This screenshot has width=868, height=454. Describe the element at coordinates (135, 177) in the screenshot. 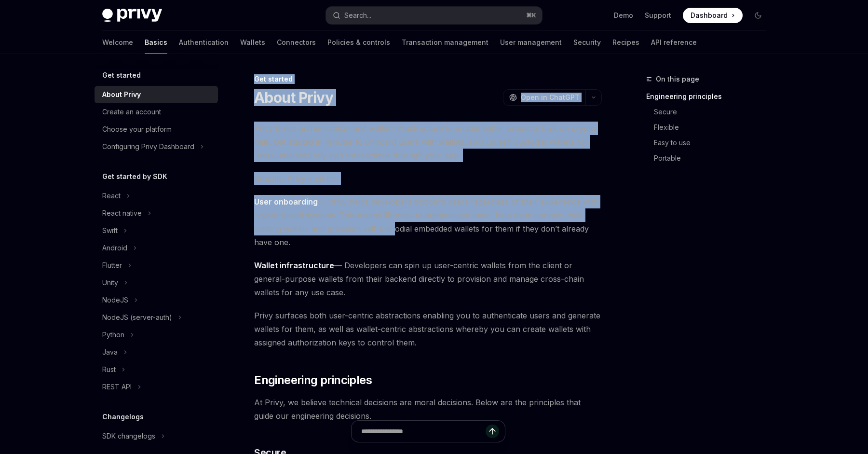

I see `h5: Get started by SDK` at that location.